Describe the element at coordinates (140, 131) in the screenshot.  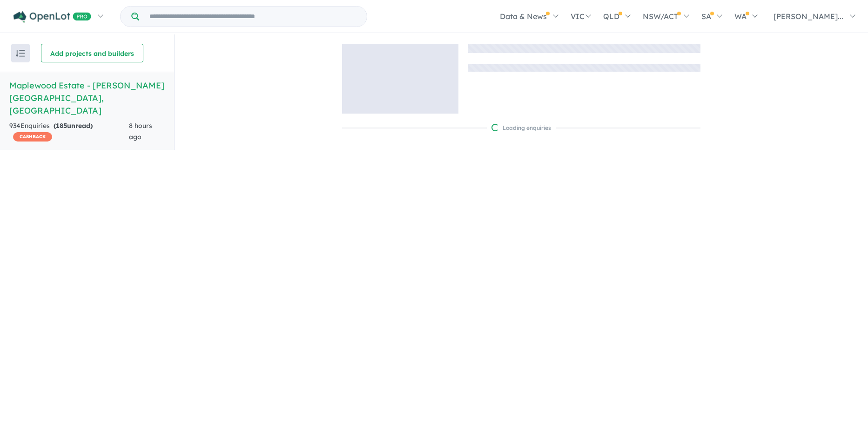
I see `span: 8 hours ago` at that location.